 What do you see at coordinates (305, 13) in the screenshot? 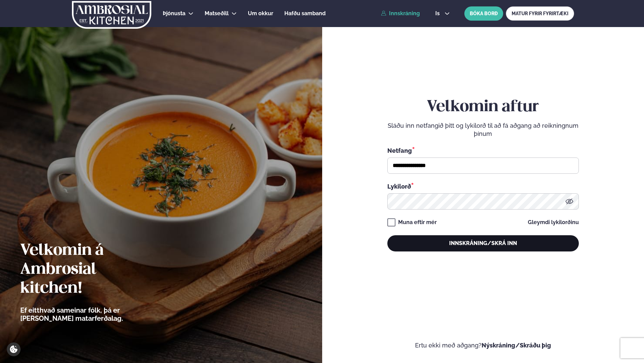
I see `span: Hafðu samband` at bounding box center [305, 13].